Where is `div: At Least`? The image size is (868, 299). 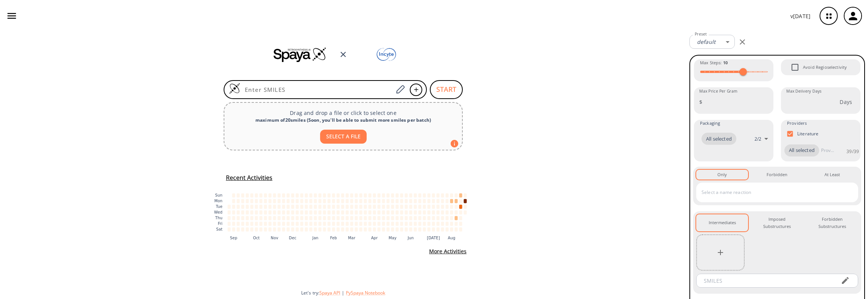 div: At Least is located at coordinates (833, 174).